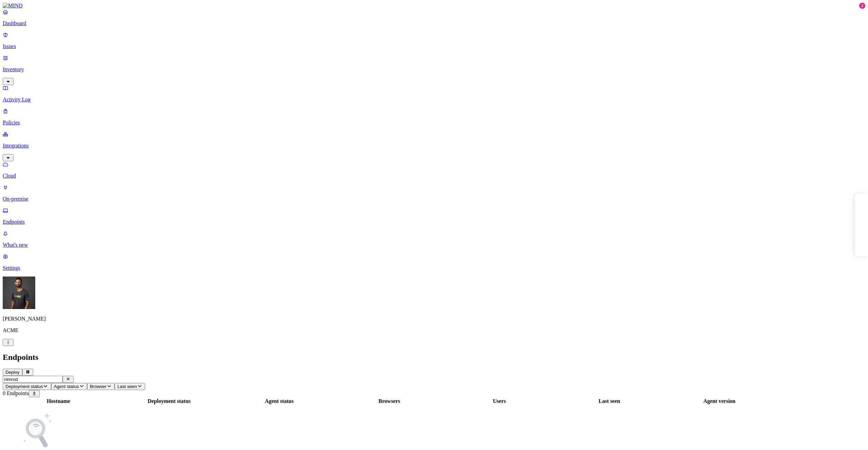 The height and width of the screenshot is (450, 868). Describe the element at coordinates (98, 386) in the screenshot. I see `span: Browser` at that location.